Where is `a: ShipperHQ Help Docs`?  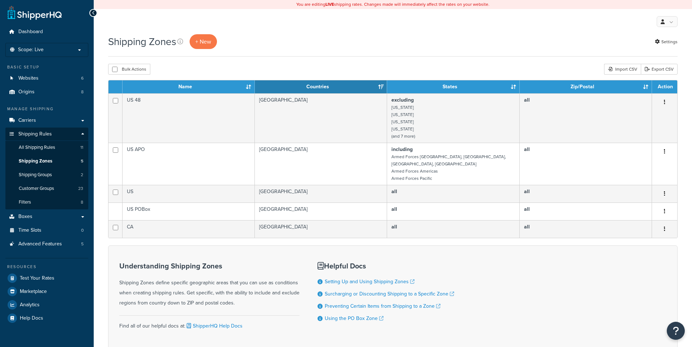 a: ShipperHQ Help Docs is located at coordinates (214, 326).